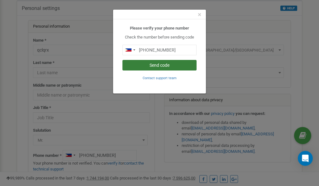 The width and height of the screenshot is (319, 186). I want to click on small: Contact support team, so click(159, 78).